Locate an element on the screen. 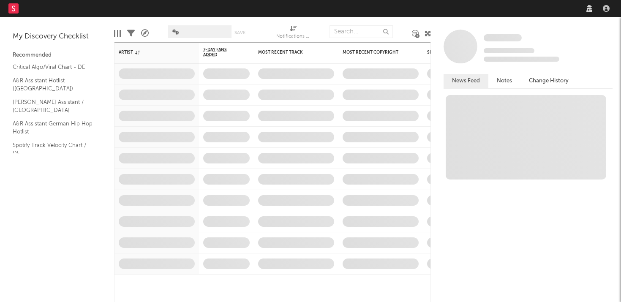 This screenshot has height=302, width=621. button: Change History is located at coordinates (549, 81).